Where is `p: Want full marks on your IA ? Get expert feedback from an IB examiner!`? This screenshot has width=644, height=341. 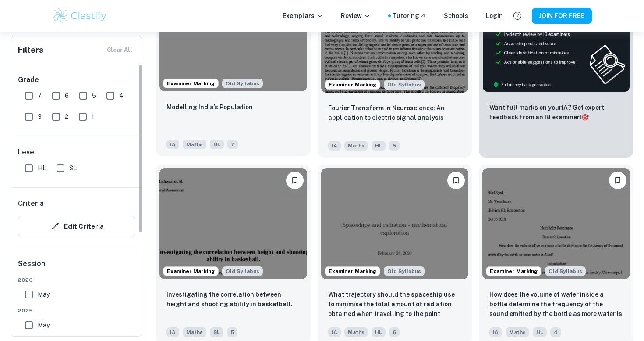 p: Want full marks on your IA ? Get expert feedback from an IB examiner! is located at coordinates (556, 112).